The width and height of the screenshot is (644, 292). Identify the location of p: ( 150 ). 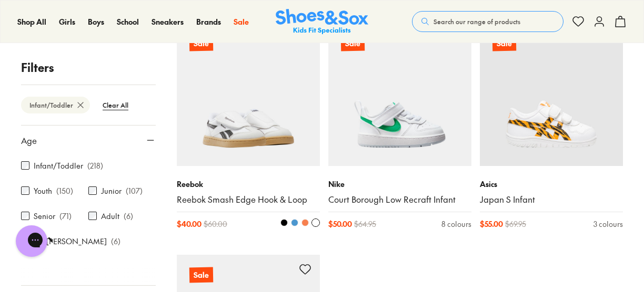
(65, 191).